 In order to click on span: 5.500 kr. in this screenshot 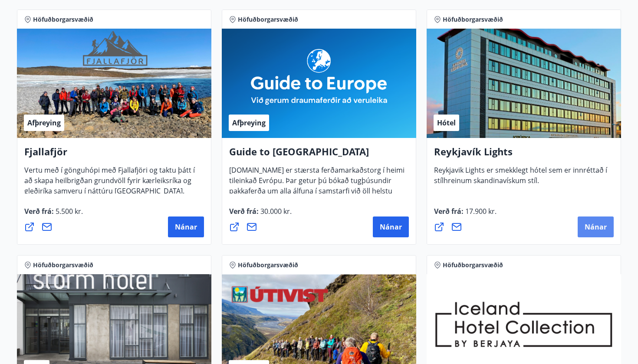, I will do `click(68, 211)`.